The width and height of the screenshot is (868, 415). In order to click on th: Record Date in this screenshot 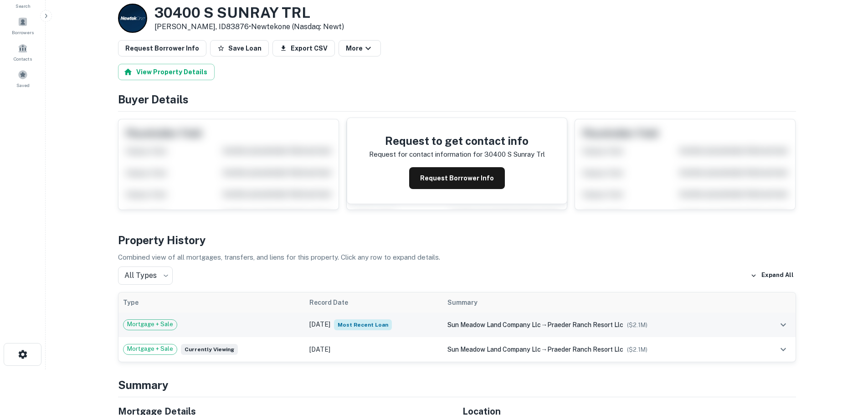, I will do `click(374, 302)`.